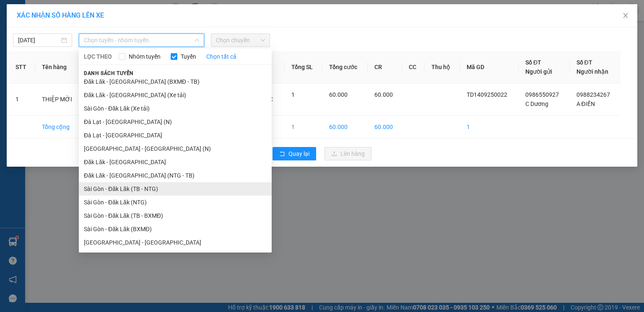 The width and height of the screenshot is (644, 312). I want to click on span: rollback, so click(282, 154).